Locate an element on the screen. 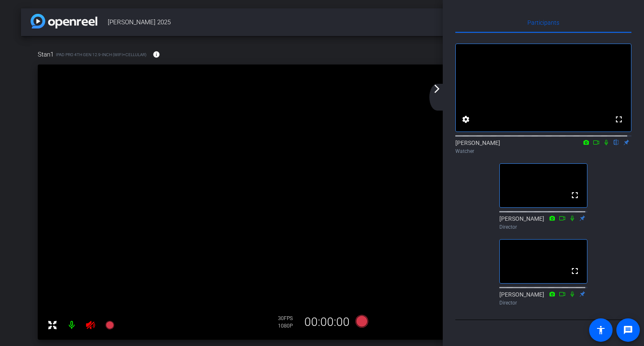 The width and height of the screenshot is (644, 346). mat-icon: info is located at coordinates (156, 55).